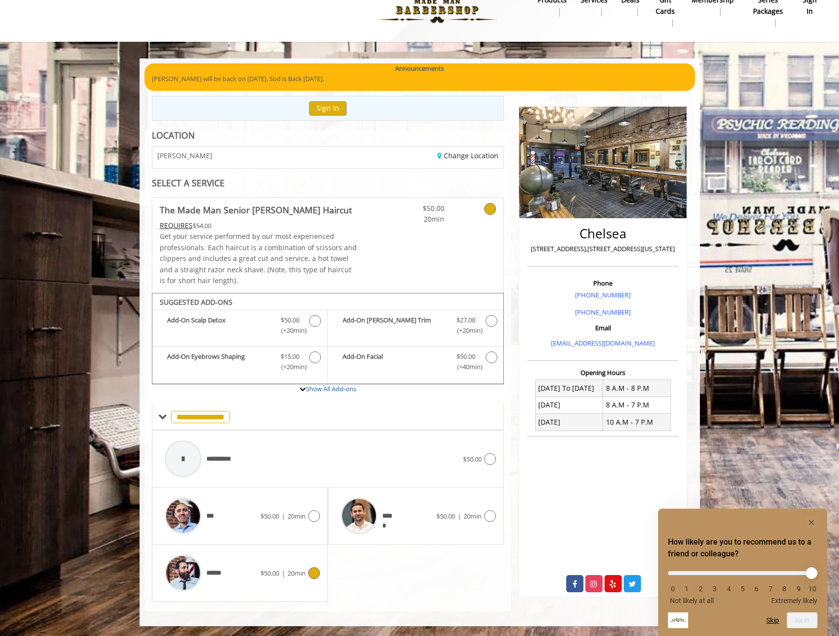  What do you see at coordinates (673, 589) in the screenshot?
I see `li: 0` at bounding box center [673, 589].